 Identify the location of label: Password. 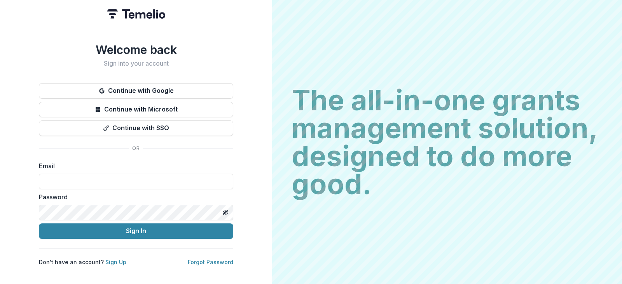
(134, 197).